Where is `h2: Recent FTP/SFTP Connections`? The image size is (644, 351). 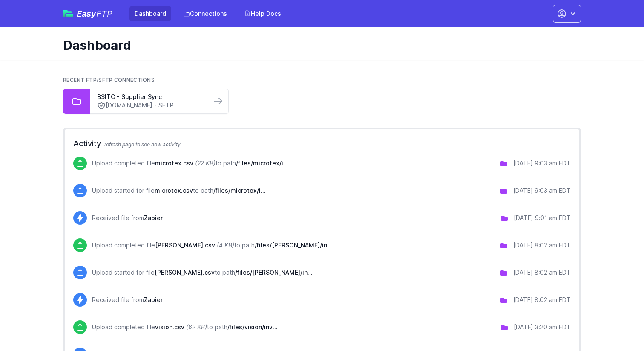
h2: Recent FTP/SFTP Connections is located at coordinates (322, 80).